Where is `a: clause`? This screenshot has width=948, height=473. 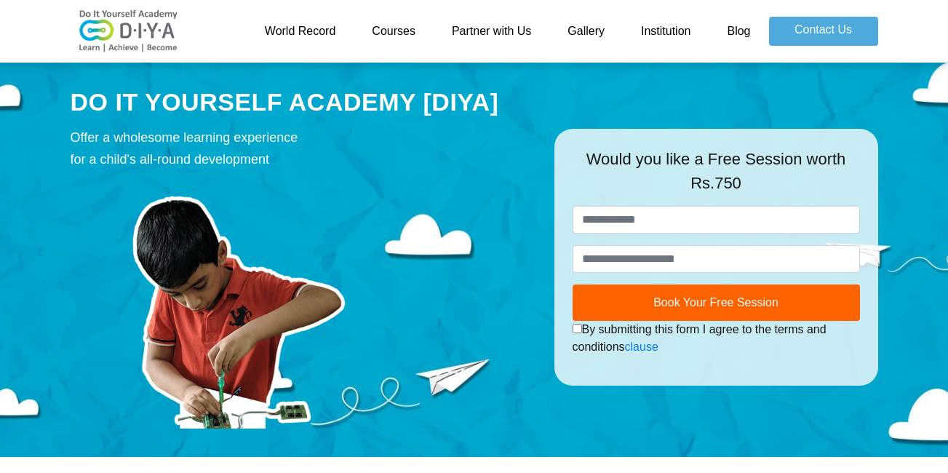
a: clause is located at coordinates (642, 346).